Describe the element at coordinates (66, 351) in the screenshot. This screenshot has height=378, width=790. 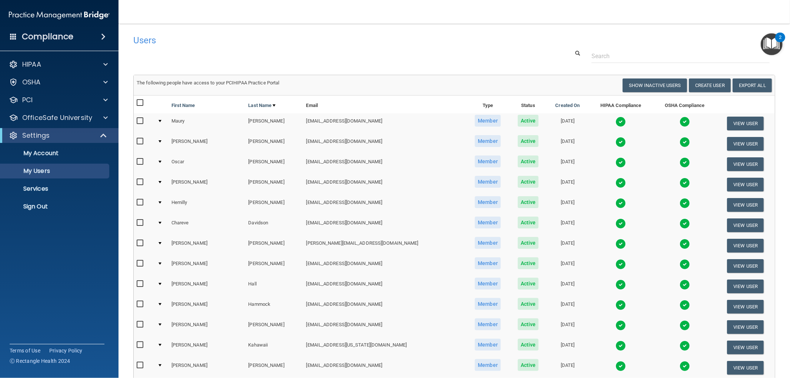
I see `a: Privacy Policy` at that location.